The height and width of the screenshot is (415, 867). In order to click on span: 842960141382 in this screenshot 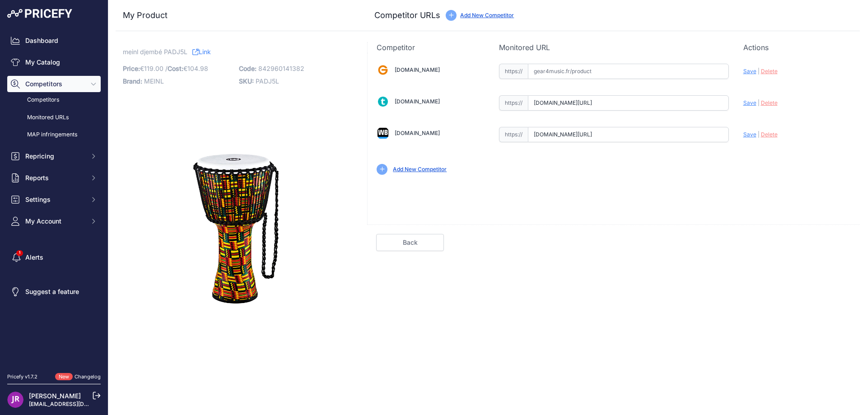, I will do `click(281, 68)`.